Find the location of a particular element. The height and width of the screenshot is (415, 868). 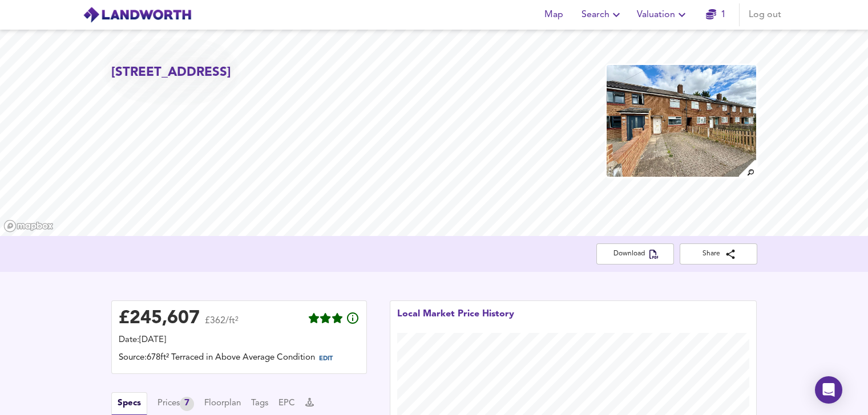

button: Map is located at coordinates (554, 15).